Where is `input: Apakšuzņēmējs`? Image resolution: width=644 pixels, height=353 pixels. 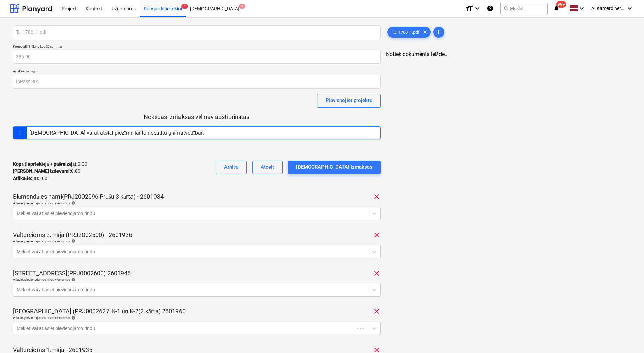
input: Apakšuzņēmējs is located at coordinates (197, 82).